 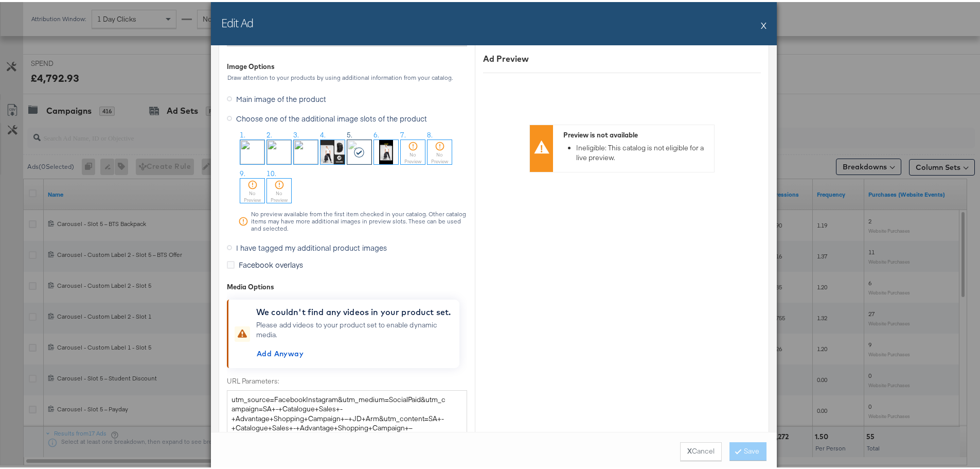 What do you see at coordinates (429, 133) in the screenshot?
I see `span: 8.` at bounding box center [429, 133].